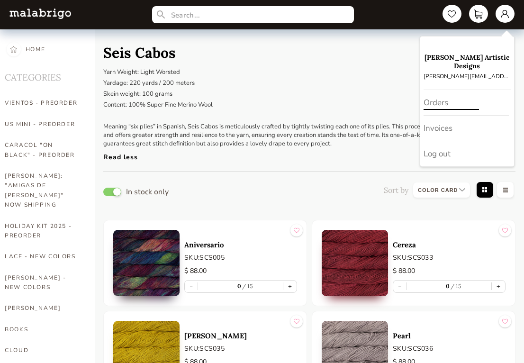  Describe the element at coordinates (43, 350) in the screenshot. I see `a: CLOUD` at that location.